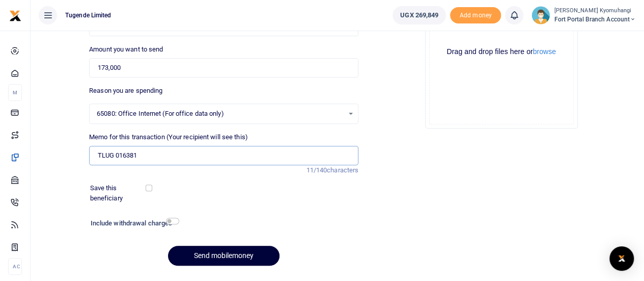 The width and height of the screenshot is (644, 281). I want to click on li: Wallet ballance, so click(419, 15).